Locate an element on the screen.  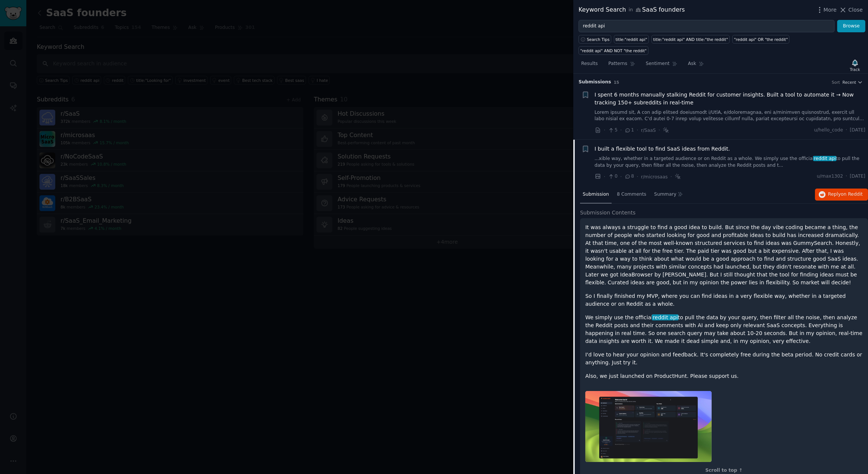
span: 0 is located at coordinates (612, 177).